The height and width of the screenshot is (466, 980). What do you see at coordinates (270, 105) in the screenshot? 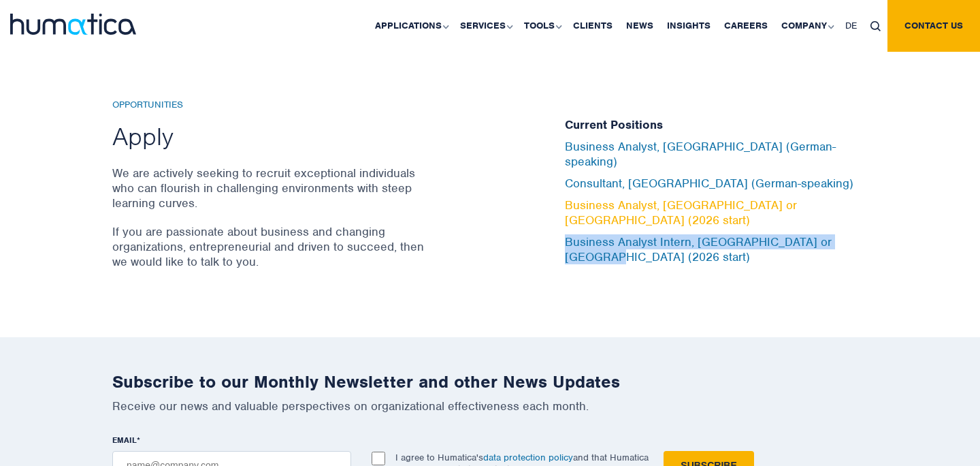
I see `h6: Opportunities` at bounding box center [270, 105].